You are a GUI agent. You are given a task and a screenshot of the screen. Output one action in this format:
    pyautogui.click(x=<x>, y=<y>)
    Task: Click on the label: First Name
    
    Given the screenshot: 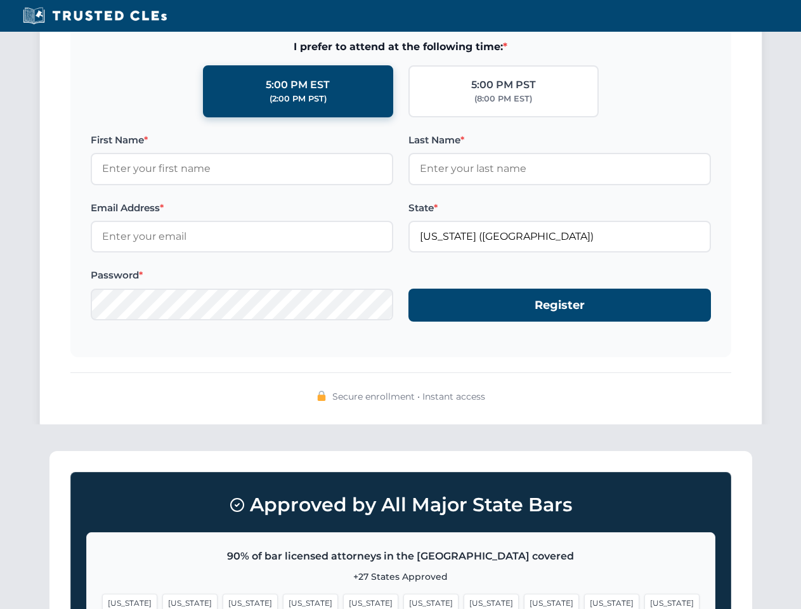 What is the action you would take?
    pyautogui.click(x=242, y=140)
    